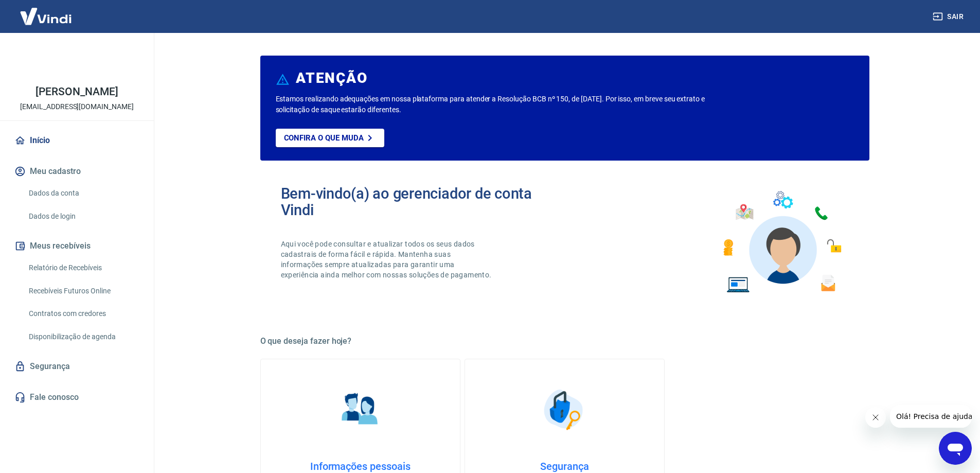  What do you see at coordinates (83, 267) in the screenshot?
I see `a: Relatório de Recebíveis` at bounding box center [83, 267].